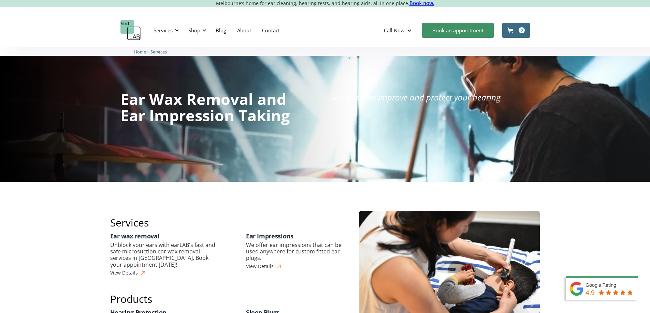 This screenshot has height=313, width=650. I want to click on a: home, so click(131, 30).